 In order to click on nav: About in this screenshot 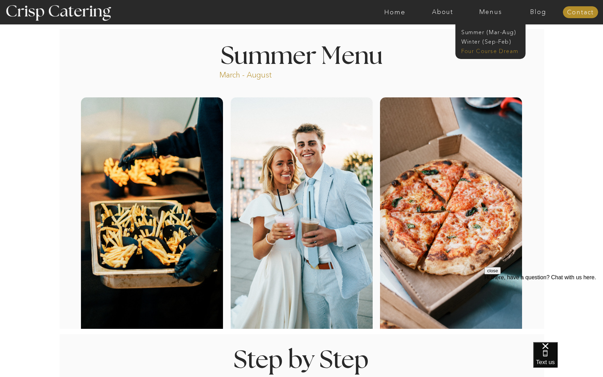, I will do `click(443, 12)`.